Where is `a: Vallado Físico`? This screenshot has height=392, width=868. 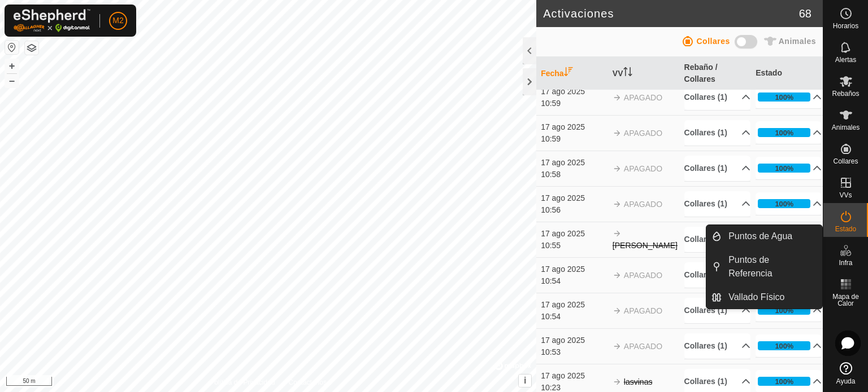 a: Vallado Físico is located at coordinates (772, 297).